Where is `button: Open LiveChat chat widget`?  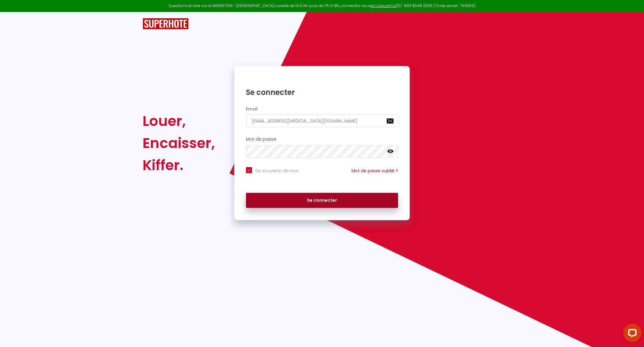
button: Open LiveChat chat widget is located at coordinates (14, 11).